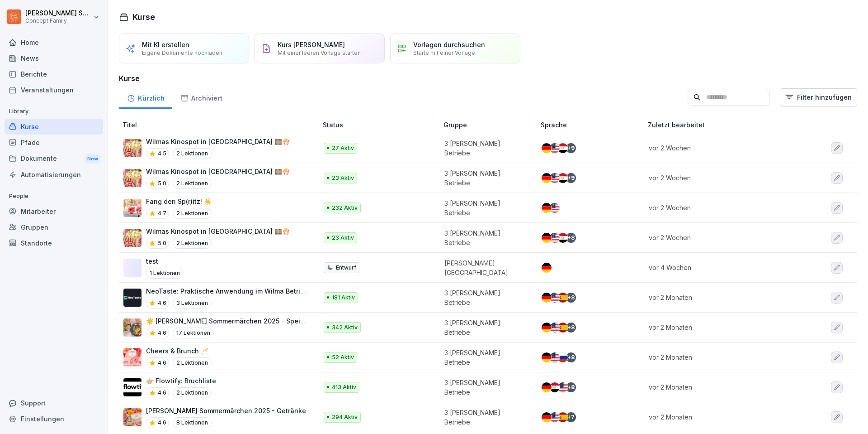 The width and height of the screenshot is (868, 434). What do you see at coordinates (345, 327) in the screenshot?
I see `p: 342 Aktiv` at bounding box center [345, 327].